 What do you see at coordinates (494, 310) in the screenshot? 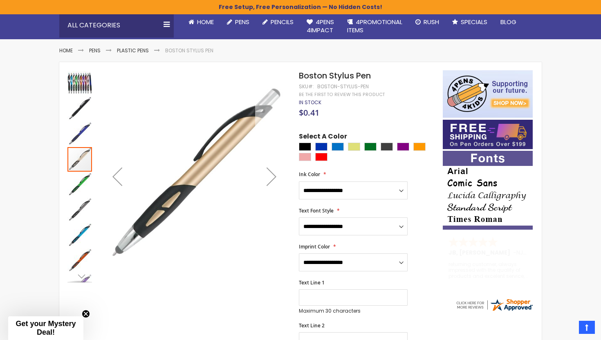
I see `a: 4pens.com certificate URL` at bounding box center [494, 310].